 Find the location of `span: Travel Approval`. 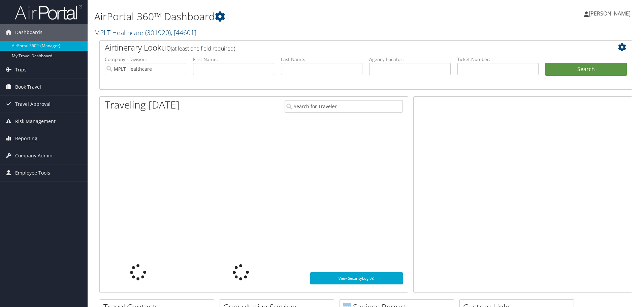

span: Travel Approval is located at coordinates (33, 104).